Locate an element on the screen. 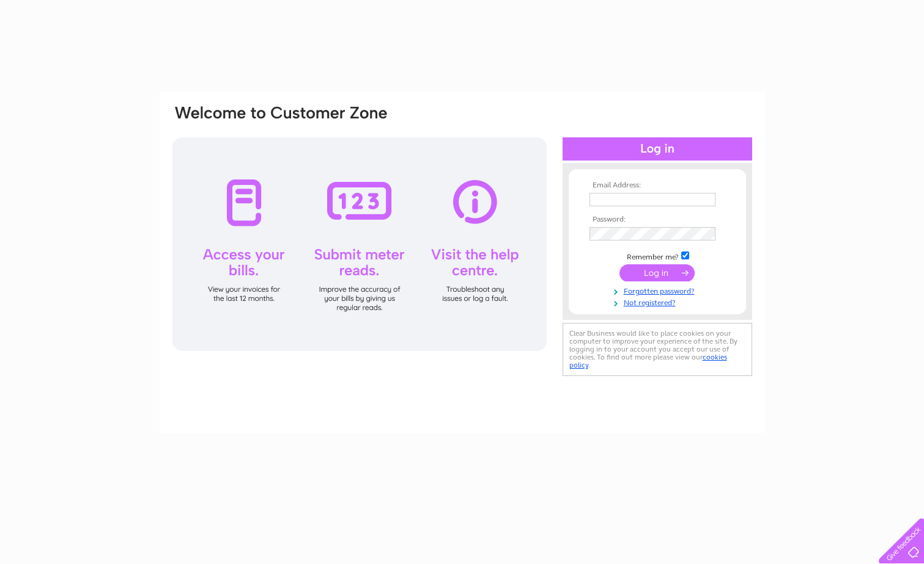 This screenshot has width=924, height=564. td: Remember me? is located at coordinates (657, 256).